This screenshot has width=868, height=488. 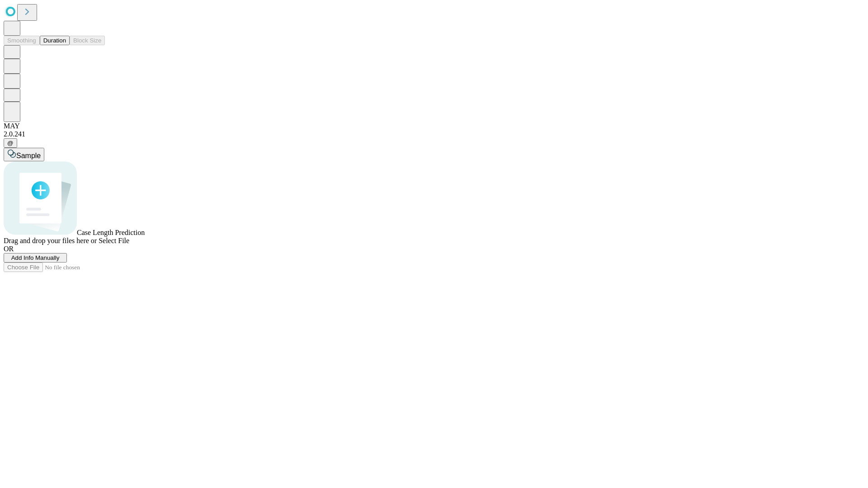 What do you see at coordinates (434, 126) in the screenshot?
I see `div: MAY` at bounding box center [434, 126].